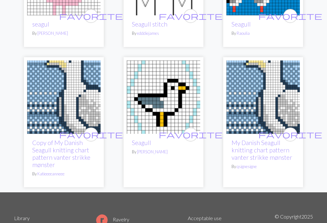 This screenshot has height=223, width=327. I want to click on a: edddiejames, so click(148, 33).